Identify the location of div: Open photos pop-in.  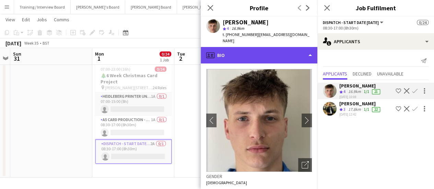
(305, 165).